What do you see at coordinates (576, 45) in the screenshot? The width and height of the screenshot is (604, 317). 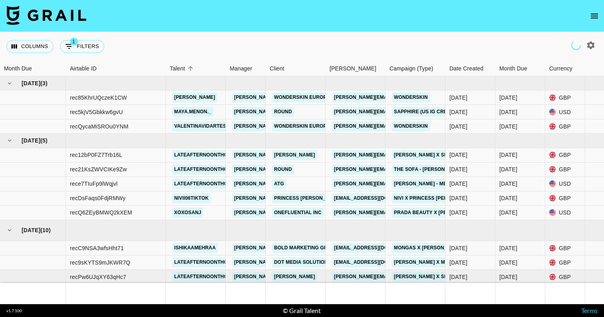 I see `span: Refreshing campaigns...` at bounding box center [576, 45].